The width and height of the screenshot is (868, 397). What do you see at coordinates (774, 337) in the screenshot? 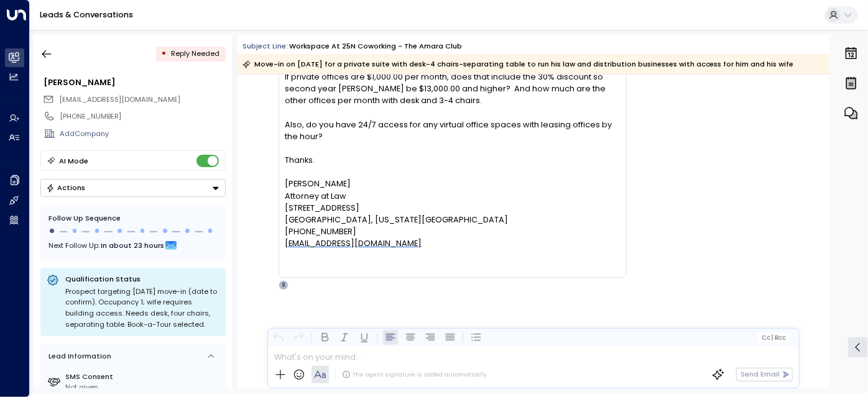
I see `button: Cc|Bcc` at bounding box center [774, 337].